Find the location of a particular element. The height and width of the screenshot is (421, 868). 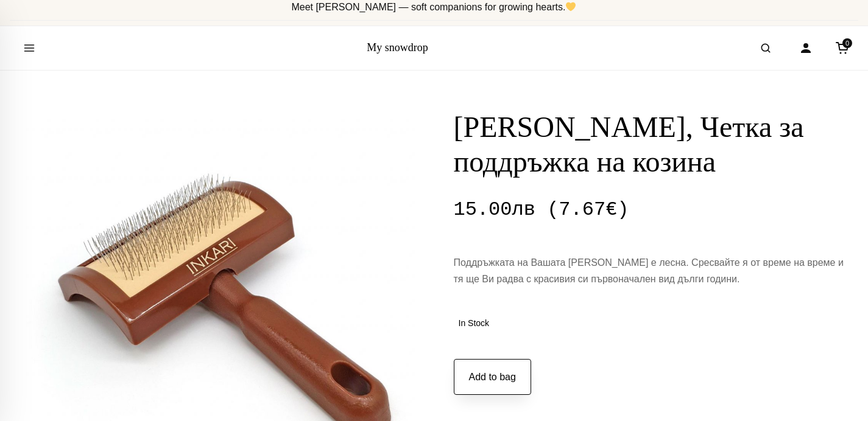

button: Open search is located at coordinates (765, 48).